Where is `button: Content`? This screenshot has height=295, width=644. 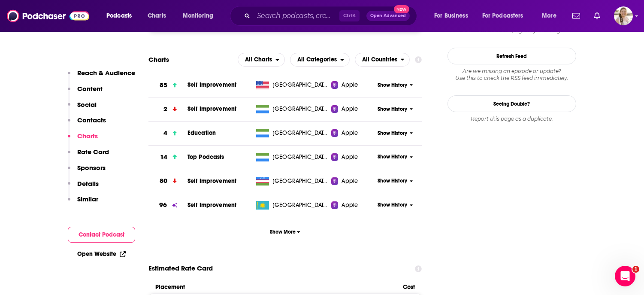
button: Content is located at coordinates (85, 92).